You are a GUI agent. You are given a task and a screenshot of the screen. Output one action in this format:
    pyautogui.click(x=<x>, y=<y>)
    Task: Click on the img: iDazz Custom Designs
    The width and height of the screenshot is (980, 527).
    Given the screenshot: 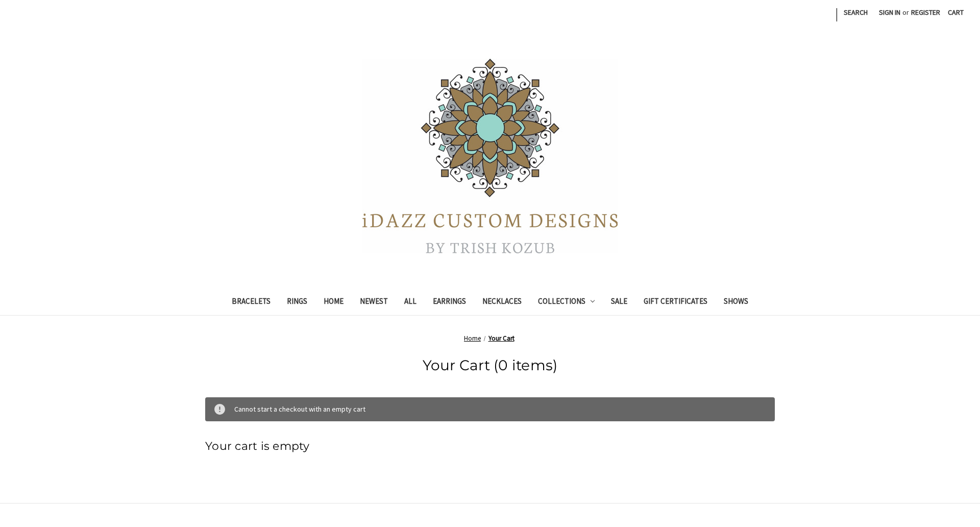 What is the action you would take?
    pyautogui.click(x=490, y=156)
    